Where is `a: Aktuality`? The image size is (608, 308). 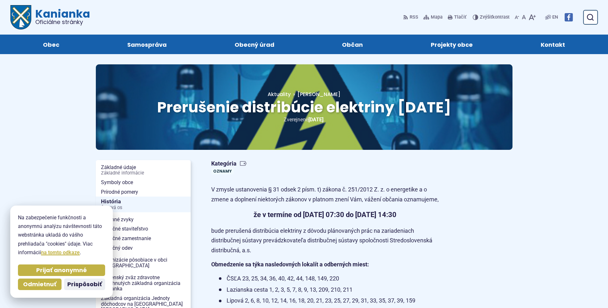
a: Aktuality is located at coordinates (279, 94).